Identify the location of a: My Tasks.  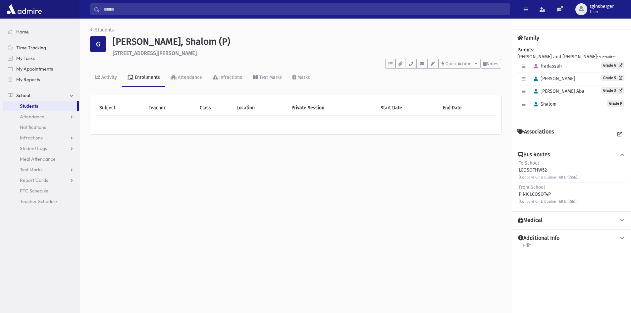
(41, 58).